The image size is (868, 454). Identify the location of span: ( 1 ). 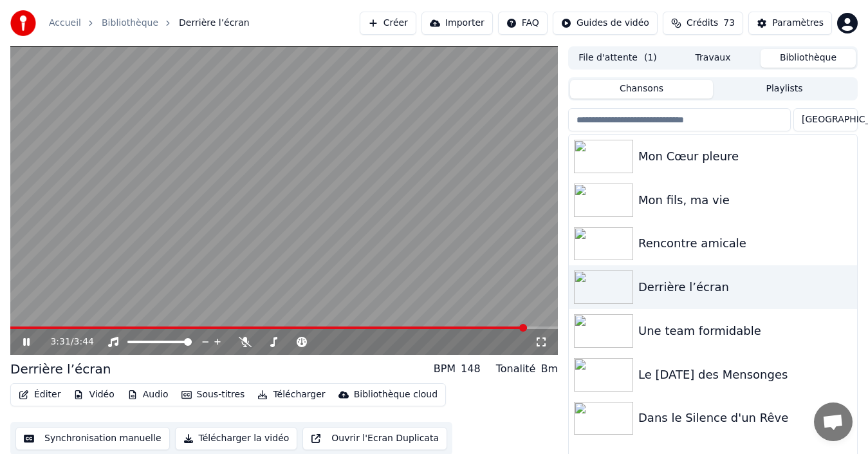
(651, 58).